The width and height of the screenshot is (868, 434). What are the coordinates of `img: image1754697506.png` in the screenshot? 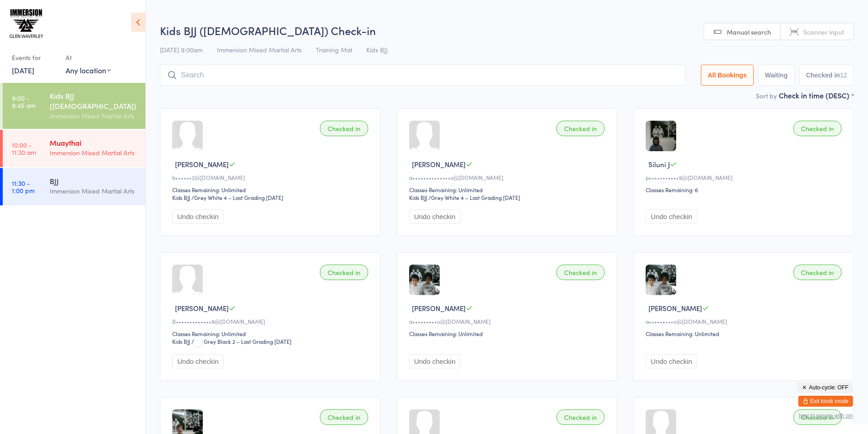 It's located at (661, 136).